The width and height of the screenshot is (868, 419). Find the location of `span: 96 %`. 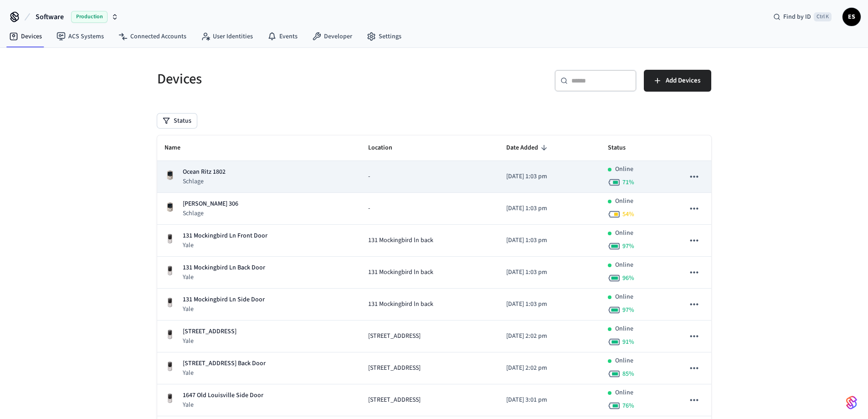

span: 96 % is located at coordinates (628, 278).